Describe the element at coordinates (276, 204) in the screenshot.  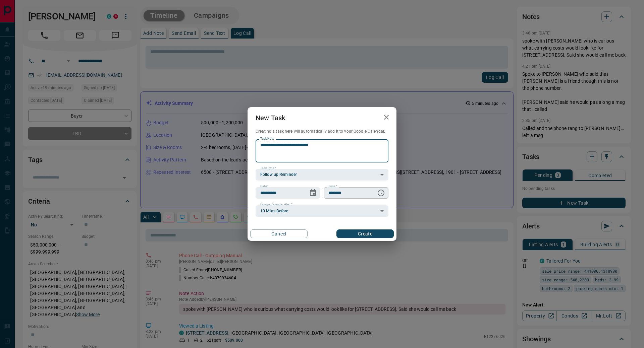
I see `label: Google Calendar Alert` at that location.